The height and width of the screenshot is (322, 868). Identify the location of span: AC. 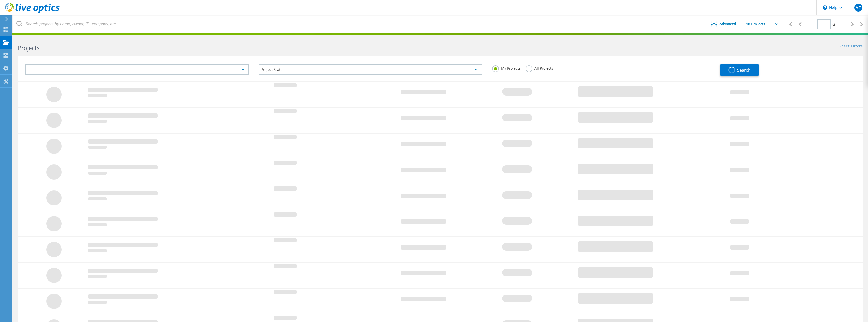
(858, 8).